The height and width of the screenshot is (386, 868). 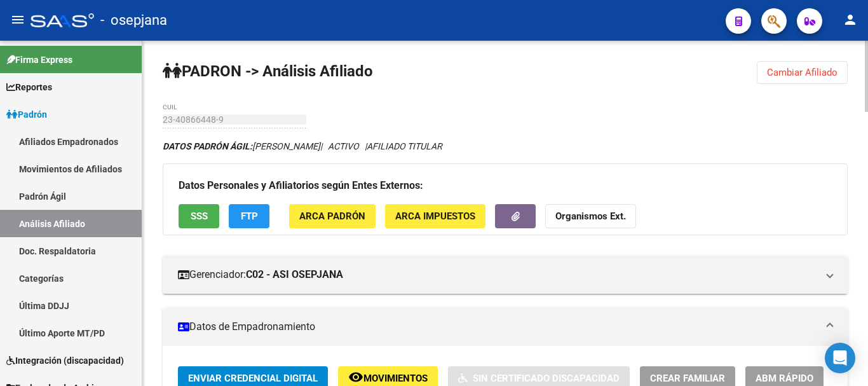 What do you see at coordinates (591, 215) in the screenshot?
I see `button: Organismos Ext.` at bounding box center [591, 215].